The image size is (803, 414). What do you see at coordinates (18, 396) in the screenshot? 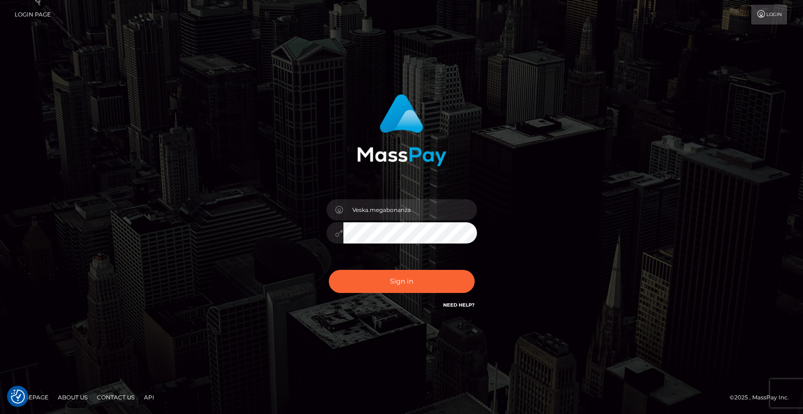
I see `img: Revisit consent button` at bounding box center [18, 396].